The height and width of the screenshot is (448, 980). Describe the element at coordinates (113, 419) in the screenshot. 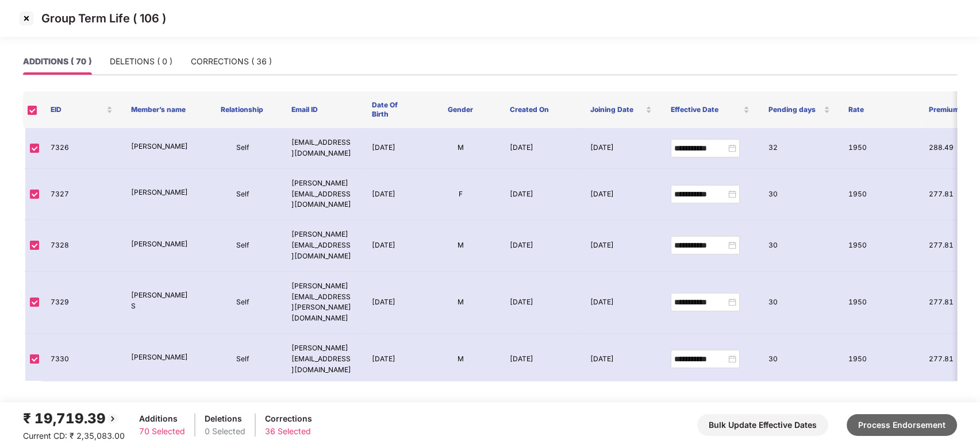

I see `img: svg+xml;base64,PHN2ZyBpZD0iQmFjay0yMHgyMCIgeG1sbnM9Imh0dHA6Ly93d3cudzMub3JnLzIwMDAvc3ZnIiB3aWR0aD...` at that location.